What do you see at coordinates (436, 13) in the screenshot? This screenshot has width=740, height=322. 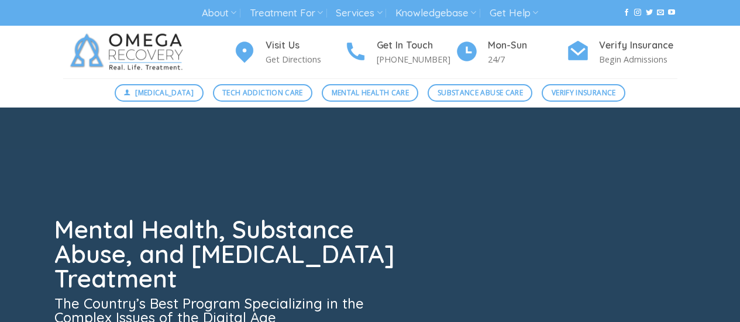 I see `a: Knowledgebase` at bounding box center [436, 13].